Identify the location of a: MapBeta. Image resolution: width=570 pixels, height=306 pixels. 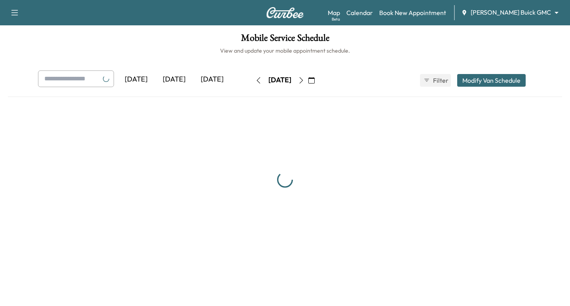
(334, 13).